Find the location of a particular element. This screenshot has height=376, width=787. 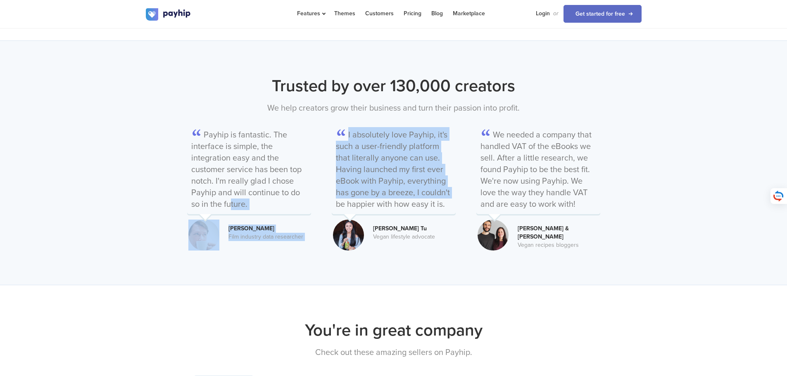

span: Features is located at coordinates (311, 13).